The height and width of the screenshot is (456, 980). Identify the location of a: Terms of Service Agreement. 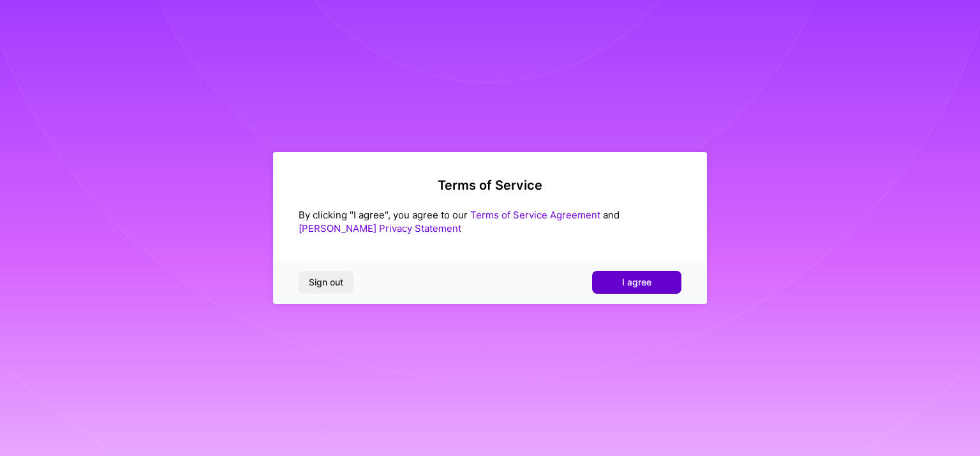
(535, 215).